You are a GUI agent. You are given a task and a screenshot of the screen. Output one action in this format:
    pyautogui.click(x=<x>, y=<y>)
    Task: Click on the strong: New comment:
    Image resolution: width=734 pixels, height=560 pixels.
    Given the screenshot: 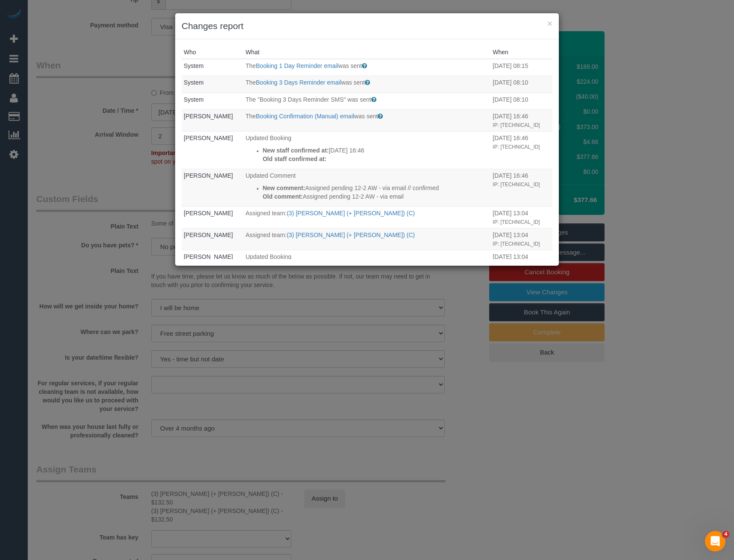 What is the action you would take?
    pyautogui.click(x=284, y=188)
    